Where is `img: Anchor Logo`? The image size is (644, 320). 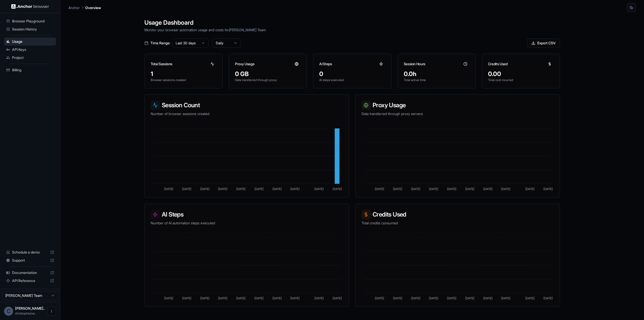 img: Anchor Logo is located at coordinates (30, 6).